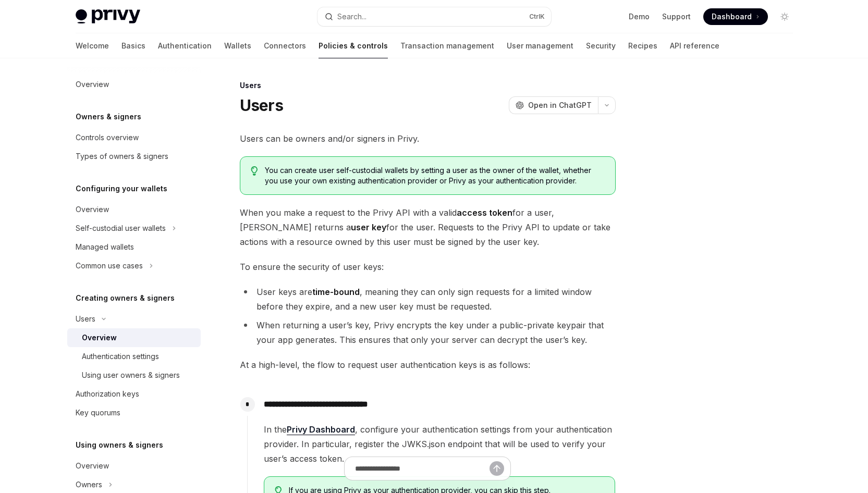  What do you see at coordinates (736, 17) in the screenshot?
I see `a: Dashboard` at bounding box center [736, 17].